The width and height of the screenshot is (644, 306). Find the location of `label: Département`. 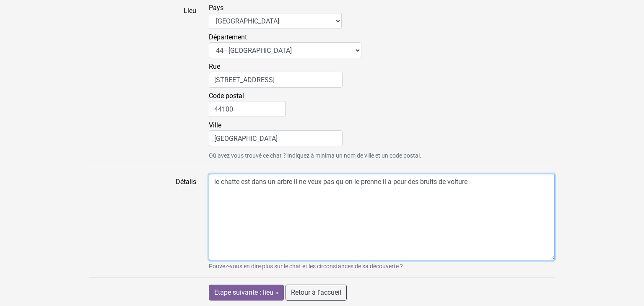

label: Département is located at coordinates (285, 45).